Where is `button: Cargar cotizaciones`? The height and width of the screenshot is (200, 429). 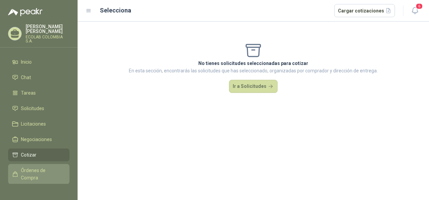 button: Cargar cotizaciones is located at coordinates (365, 11).